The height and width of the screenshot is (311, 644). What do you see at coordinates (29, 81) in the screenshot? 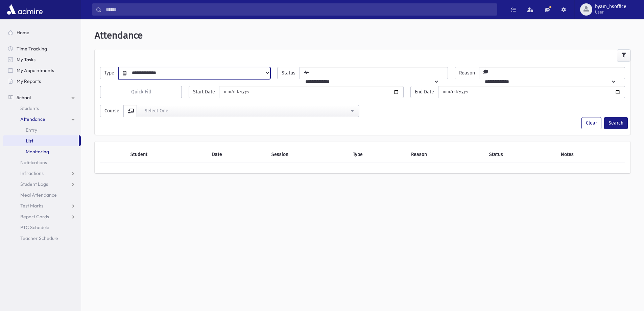
I see `span: My Reports` at bounding box center [29, 81].